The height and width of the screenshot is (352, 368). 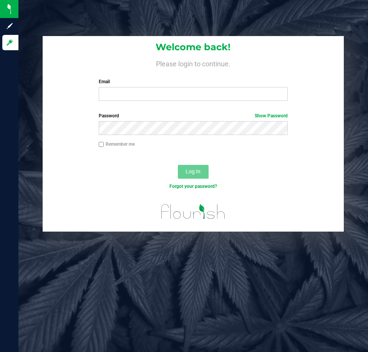 What do you see at coordinates (193, 82) in the screenshot?
I see `label: Email` at bounding box center [193, 82].